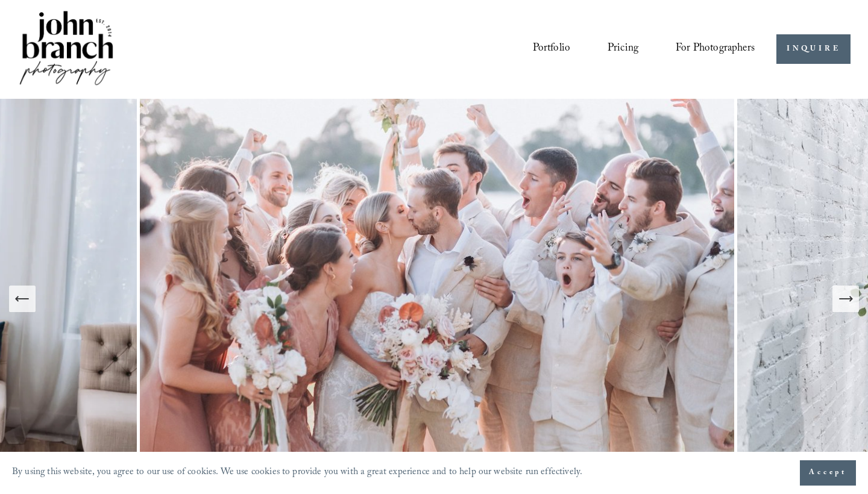  I want to click on a: INQUIRE, so click(813, 49).